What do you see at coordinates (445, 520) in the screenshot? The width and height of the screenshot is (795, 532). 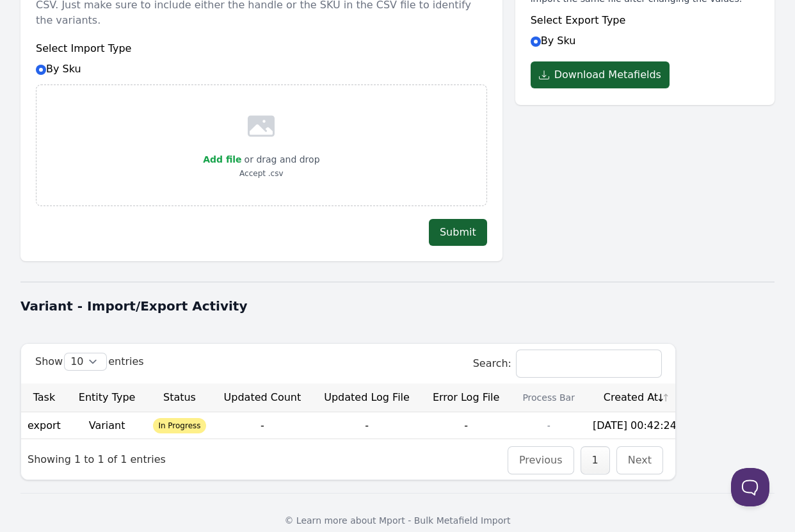 I see `span: Mport - Bulk Metafield Import` at bounding box center [445, 520].